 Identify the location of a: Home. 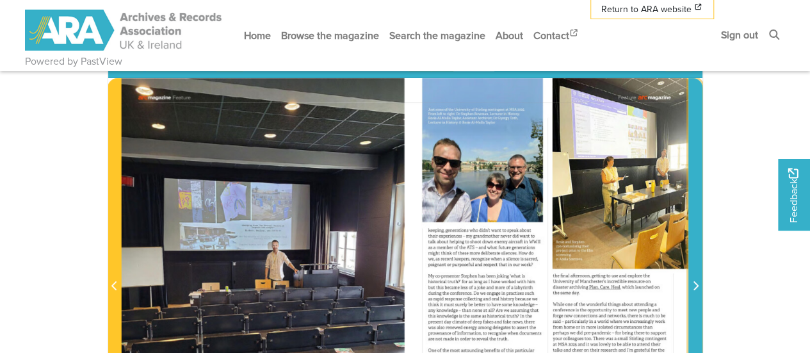
(257, 35).